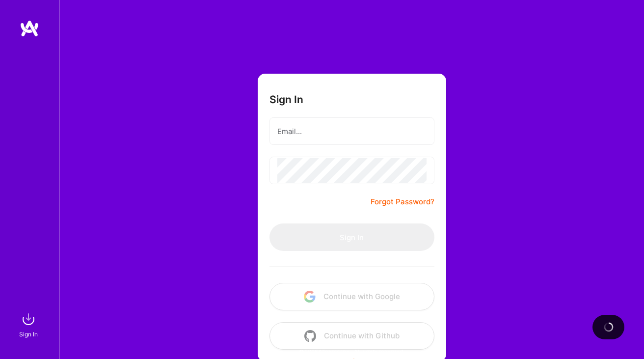 The image size is (644, 359). I want to click on button: Sign In, so click(352, 237).